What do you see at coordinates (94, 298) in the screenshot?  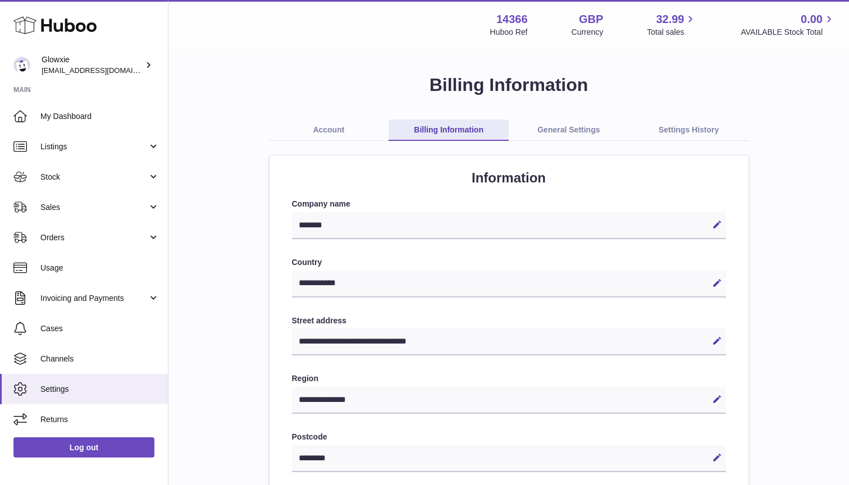 I see `span: Invoicing and Payments` at bounding box center [94, 298].